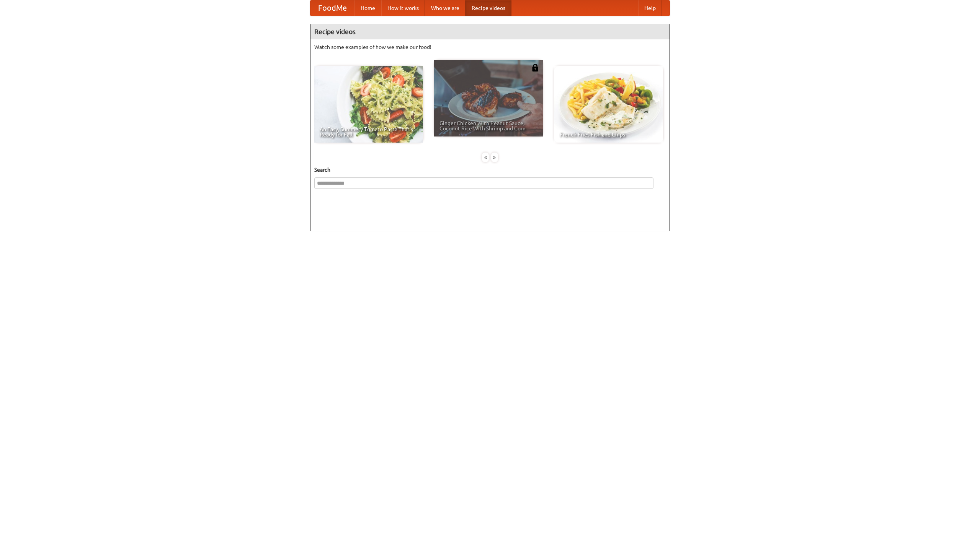 The image size is (980, 541). What do you see at coordinates (368, 8) in the screenshot?
I see `a: Home` at bounding box center [368, 8].